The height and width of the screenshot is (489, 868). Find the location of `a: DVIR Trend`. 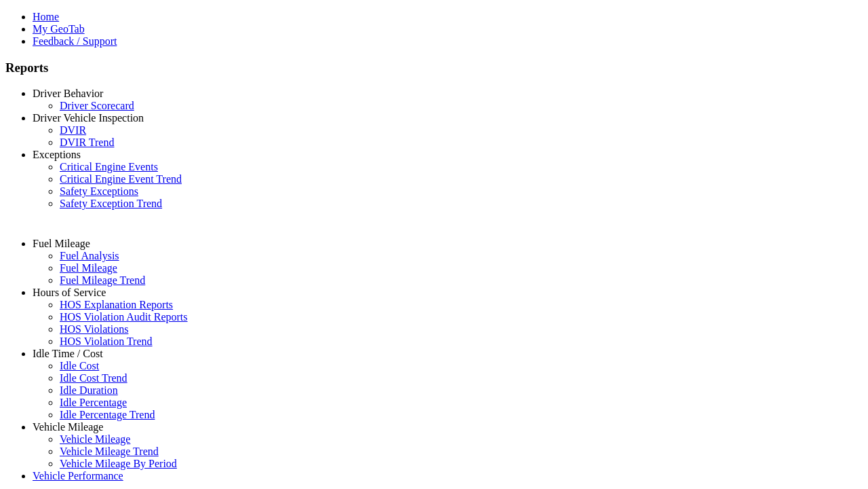

a: DVIR Trend is located at coordinates (87, 142).